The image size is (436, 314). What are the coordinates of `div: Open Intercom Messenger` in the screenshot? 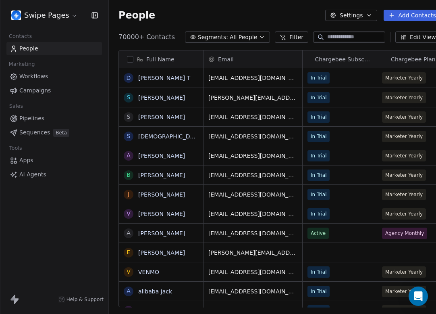 It's located at (419, 296).